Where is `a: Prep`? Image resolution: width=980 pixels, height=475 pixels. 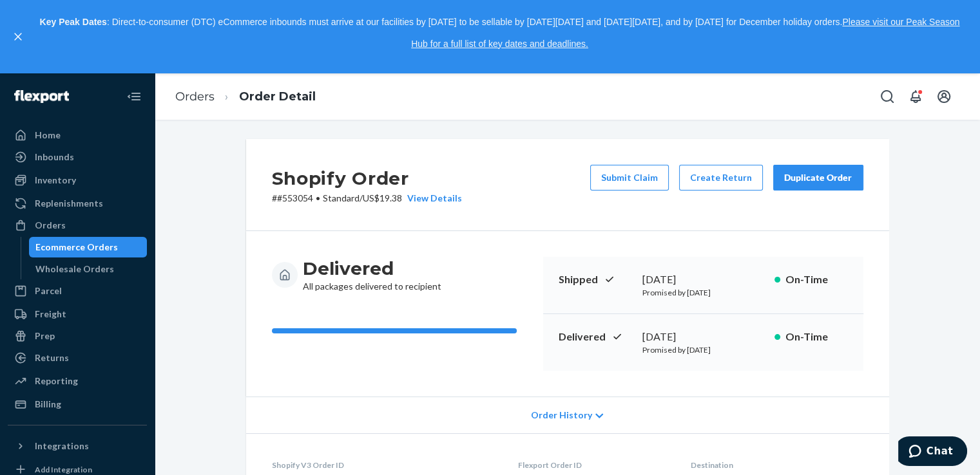 a: Prep is located at coordinates (77, 336).